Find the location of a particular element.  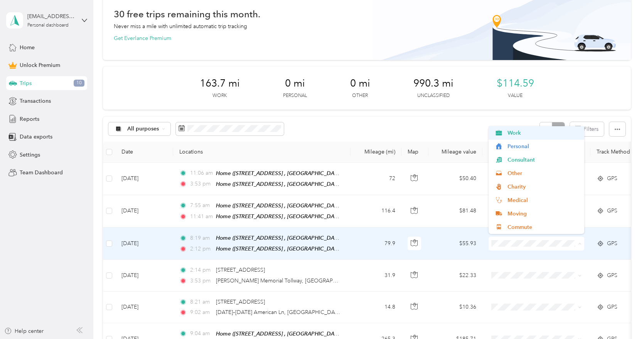

span: 11:06 am is located at coordinates (201, 173).